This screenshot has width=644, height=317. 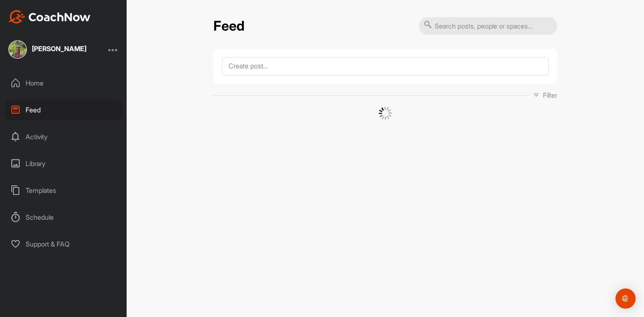 What do you see at coordinates (64, 244) in the screenshot?
I see `div: Support & FAQ` at bounding box center [64, 244].